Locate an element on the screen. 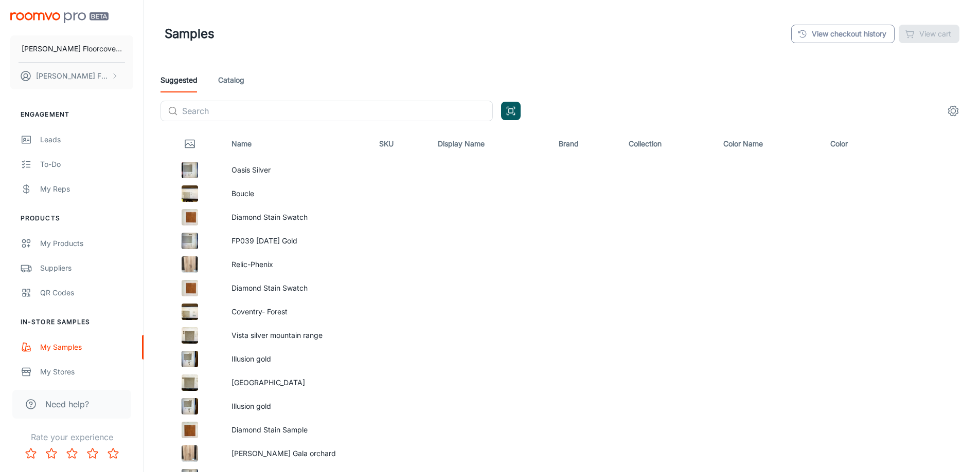 This screenshot has width=980, height=472. td: Catania Amphitheater is located at coordinates (297, 383).